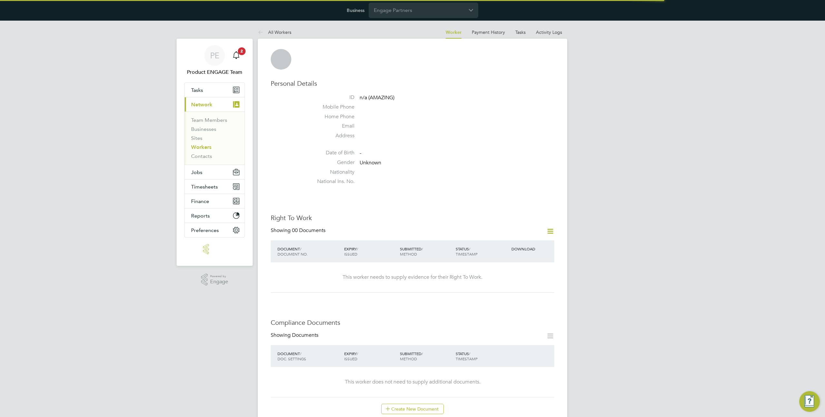 Image resolution: width=825 pixels, height=417 pixels. What do you see at coordinates (242, 51) in the screenshot?
I see `span: 2` at bounding box center [242, 51].